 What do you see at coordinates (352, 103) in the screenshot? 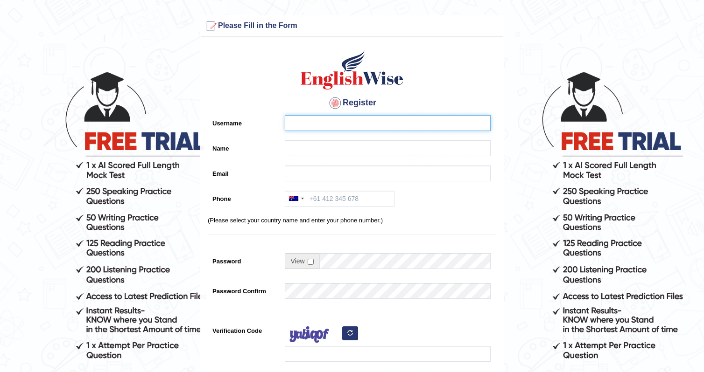
I see `h4: Register` at bounding box center [352, 103].